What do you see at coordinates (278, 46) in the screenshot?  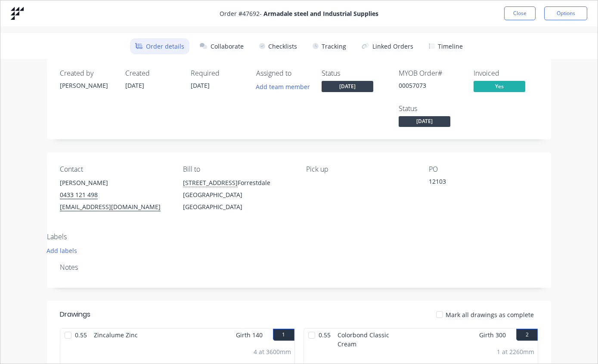 I see `button: Checklists` at bounding box center [278, 46].